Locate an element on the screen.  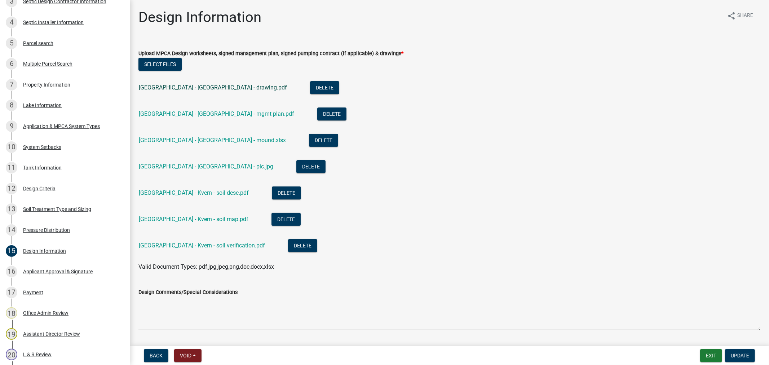
div: 19 is located at coordinates (12, 334).